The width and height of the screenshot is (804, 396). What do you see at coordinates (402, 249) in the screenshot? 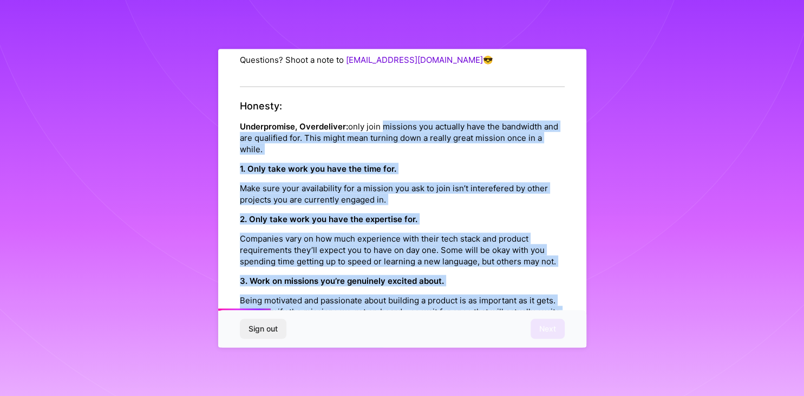
I see `p: Companies vary on how much experience with their tech stack and product requirements they’ll expe...` at bounding box center [402, 249].